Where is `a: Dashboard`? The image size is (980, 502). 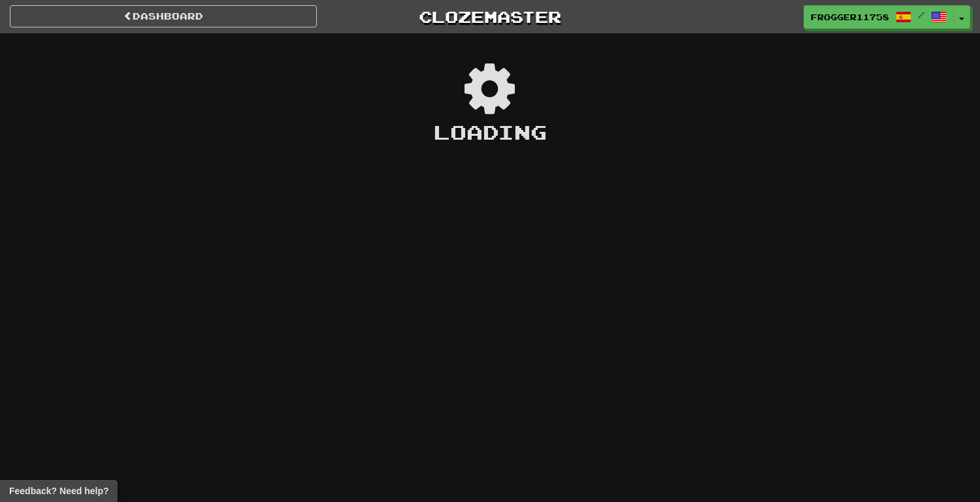 a: Dashboard is located at coordinates (163, 16).